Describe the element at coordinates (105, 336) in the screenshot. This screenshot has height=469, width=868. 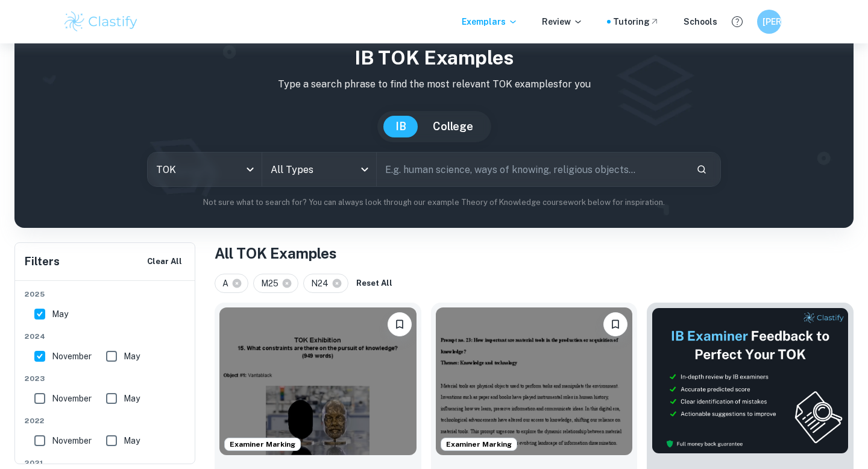
I see `span: 2024` at that location.